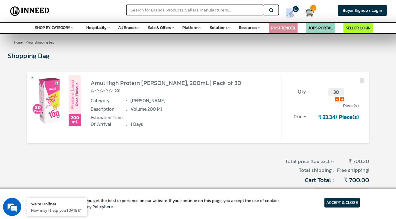  Describe the element at coordinates (248, 28) in the screenshot. I see `span: Resources` at that location.